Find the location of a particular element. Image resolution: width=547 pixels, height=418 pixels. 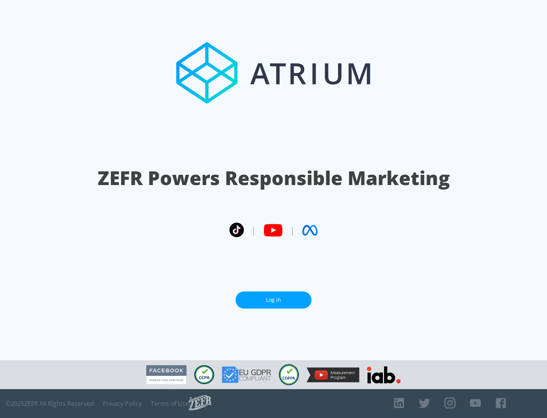

img: GDPR Compliant is located at coordinates (246, 374).